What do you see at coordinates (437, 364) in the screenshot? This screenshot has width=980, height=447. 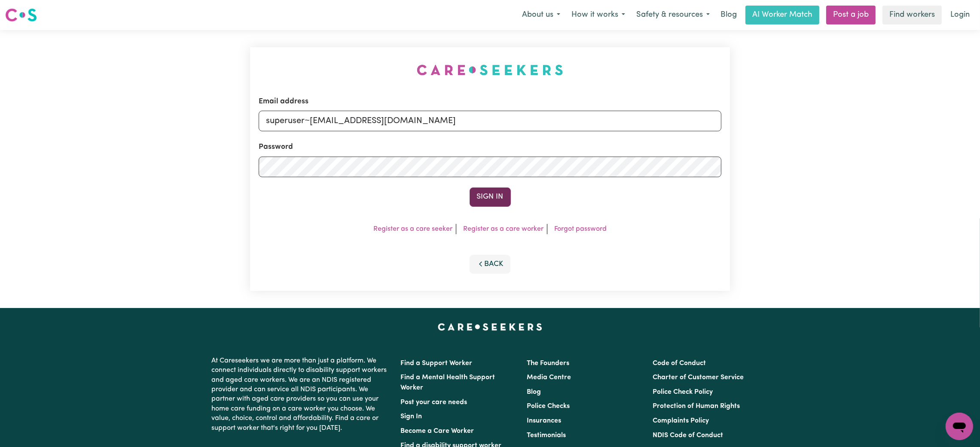 I see `a: Find a Support Worker` at bounding box center [437, 364].